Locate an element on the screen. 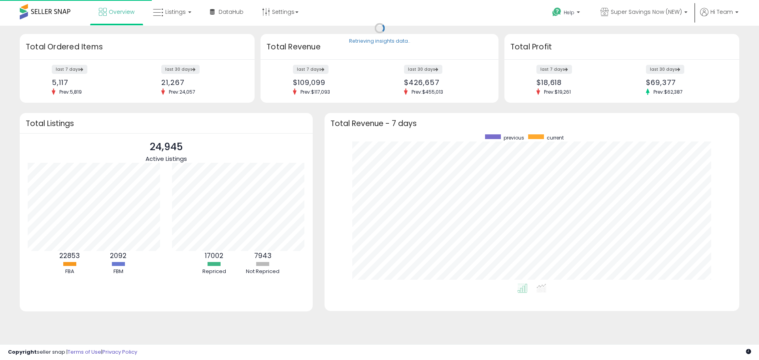  div: FBM is located at coordinates (118, 271).